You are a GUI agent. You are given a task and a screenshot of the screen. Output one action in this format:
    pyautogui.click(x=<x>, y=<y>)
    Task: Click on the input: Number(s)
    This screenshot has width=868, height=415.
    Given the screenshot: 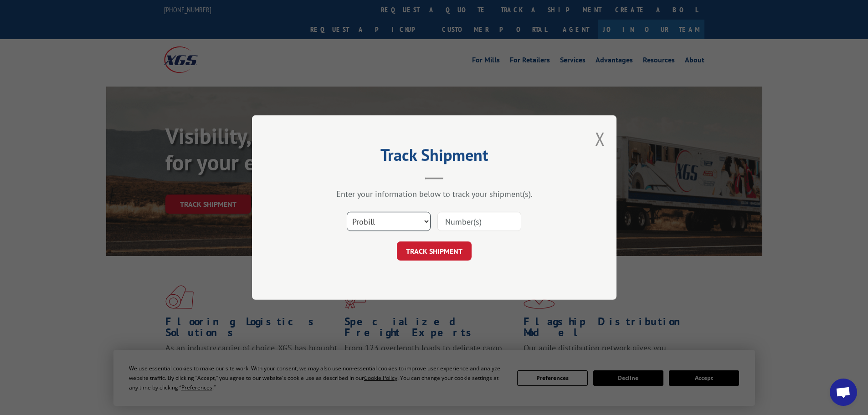 What is the action you would take?
    pyautogui.click(x=479, y=221)
    